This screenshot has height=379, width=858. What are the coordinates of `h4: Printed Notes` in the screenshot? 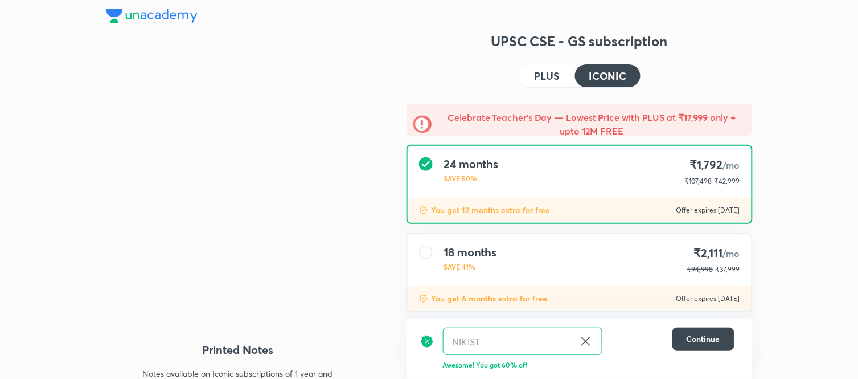 It's located at (238, 350).